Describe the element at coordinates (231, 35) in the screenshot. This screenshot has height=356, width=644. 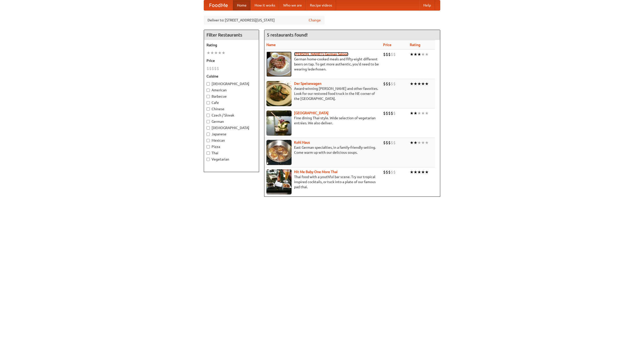
I see `h4: Filter Restaurants` at that location.